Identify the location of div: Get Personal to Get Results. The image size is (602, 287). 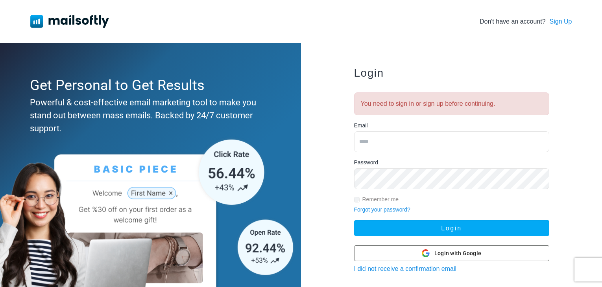
(149, 85).